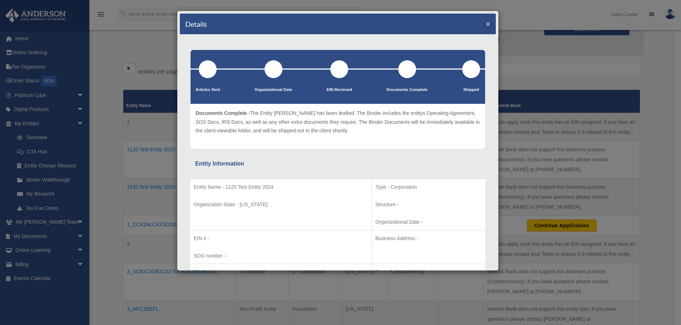 The height and width of the screenshot is (325, 681). What do you see at coordinates (428, 187) in the screenshot?
I see `p: Type - Corporation` at bounding box center [428, 187].